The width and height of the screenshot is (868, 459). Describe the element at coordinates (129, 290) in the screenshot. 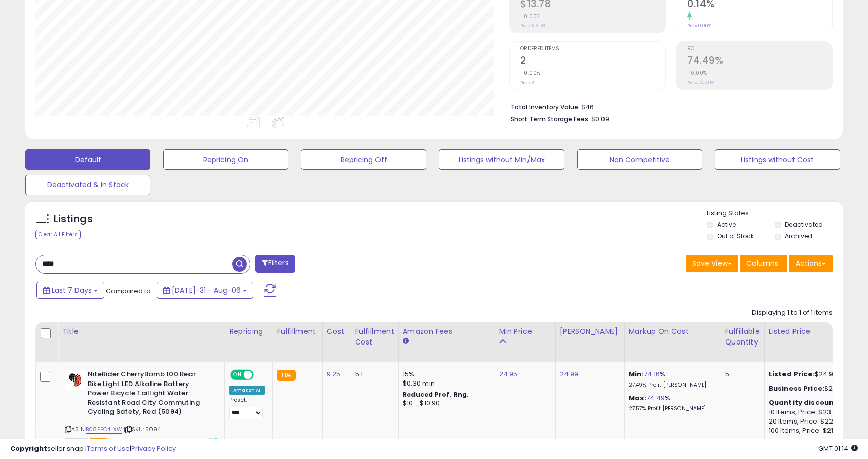

I see `span: Compared to:` at that location.